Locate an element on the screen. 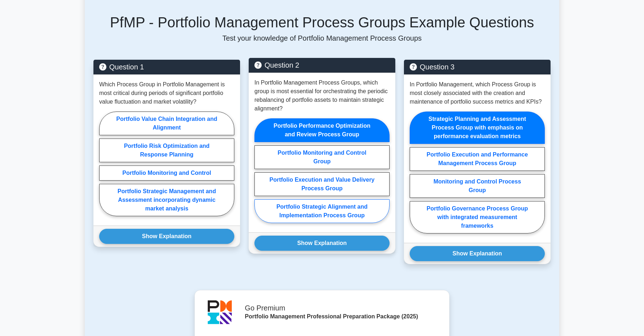 This screenshot has width=644, height=336. label: Portfolio Performance Optimization and Review Process Group is located at coordinates (322, 130).